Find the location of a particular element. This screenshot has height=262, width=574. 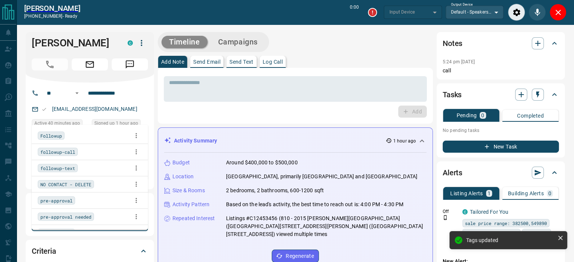

p: 1 hour ago is located at coordinates (405, 141).